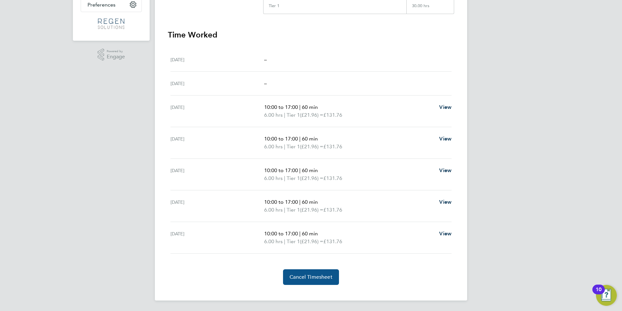 The image size is (622, 311). Describe the element at coordinates (430, 8) in the screenshot. I see `div: 30.00 hrs` at that location.